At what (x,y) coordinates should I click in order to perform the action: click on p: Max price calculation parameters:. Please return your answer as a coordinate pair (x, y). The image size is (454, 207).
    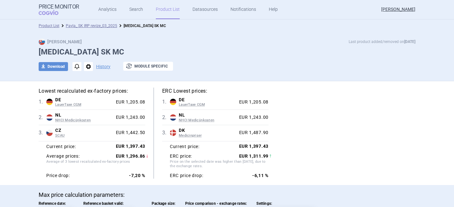
    Looking at the image, I should click on (227, 195).